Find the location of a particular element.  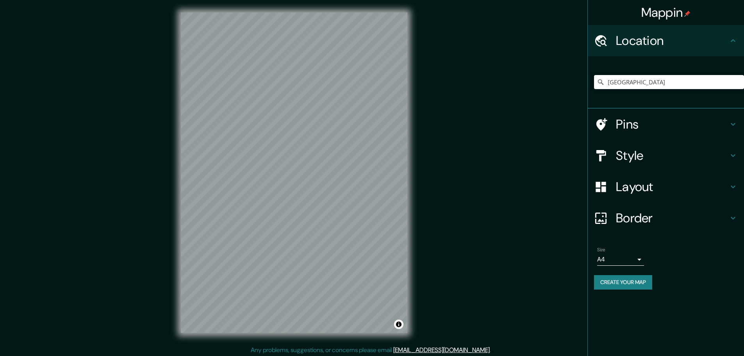

h4: Location is located at coordinates (672, 41).